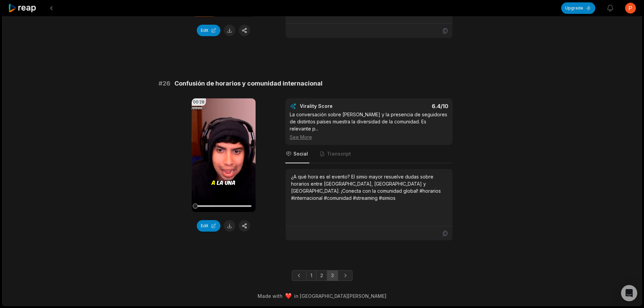 This screenshot has height=308, width=644. I want to click on button: Upgrade, so click(578, 8).